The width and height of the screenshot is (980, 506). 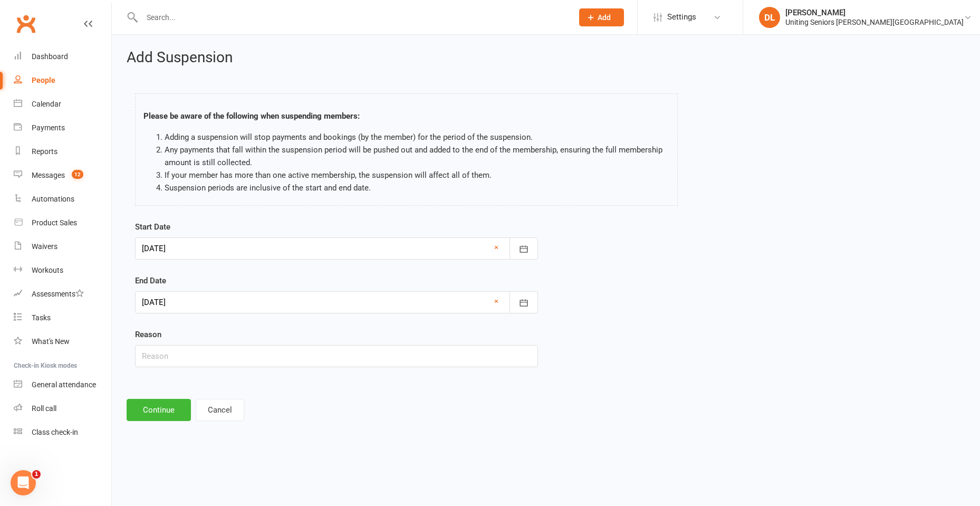 What do you see at coordinates (49, 57) in the screenshot?
I see `div: Dashboard` at bounding box center [49, 57].